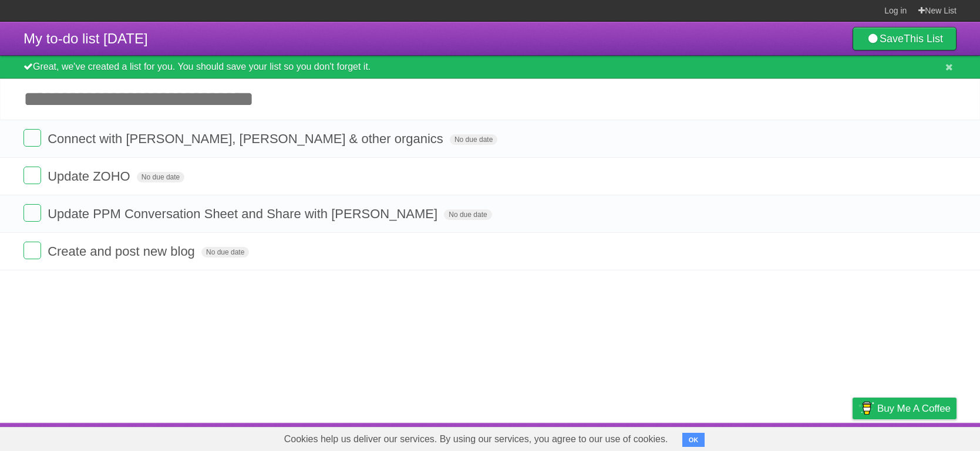 Image resolution: width=980 pixels, height=451 pixels. Describe the element at coordinates (708, 438) in the screenshot. I see `a: About` at that location.